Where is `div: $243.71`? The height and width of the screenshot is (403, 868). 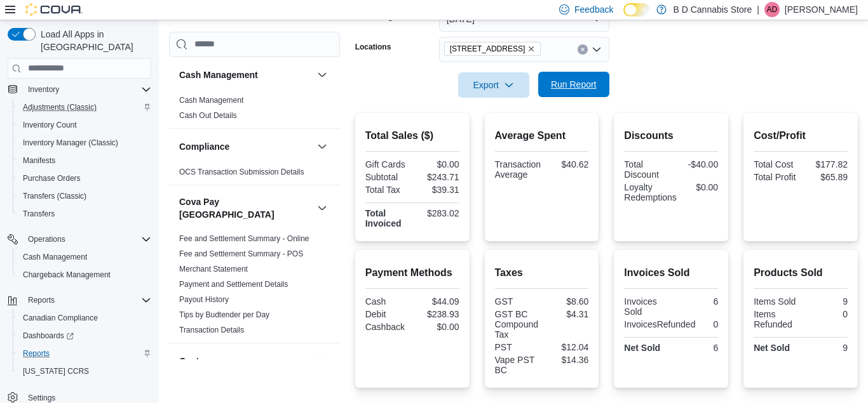
div: $243.71 is located at coordinates (437, 177).